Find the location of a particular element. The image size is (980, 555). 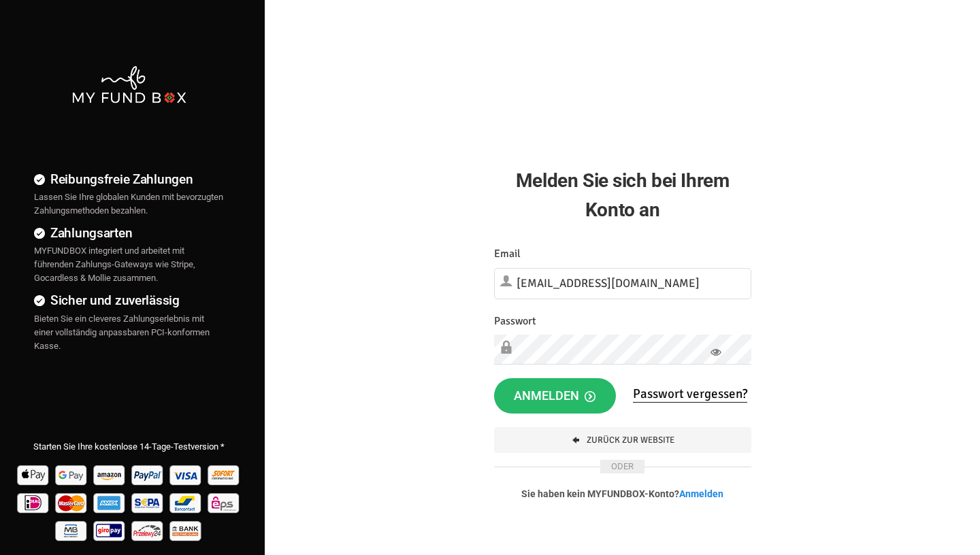

img: banktransfer is located at coordinates (186, 530).